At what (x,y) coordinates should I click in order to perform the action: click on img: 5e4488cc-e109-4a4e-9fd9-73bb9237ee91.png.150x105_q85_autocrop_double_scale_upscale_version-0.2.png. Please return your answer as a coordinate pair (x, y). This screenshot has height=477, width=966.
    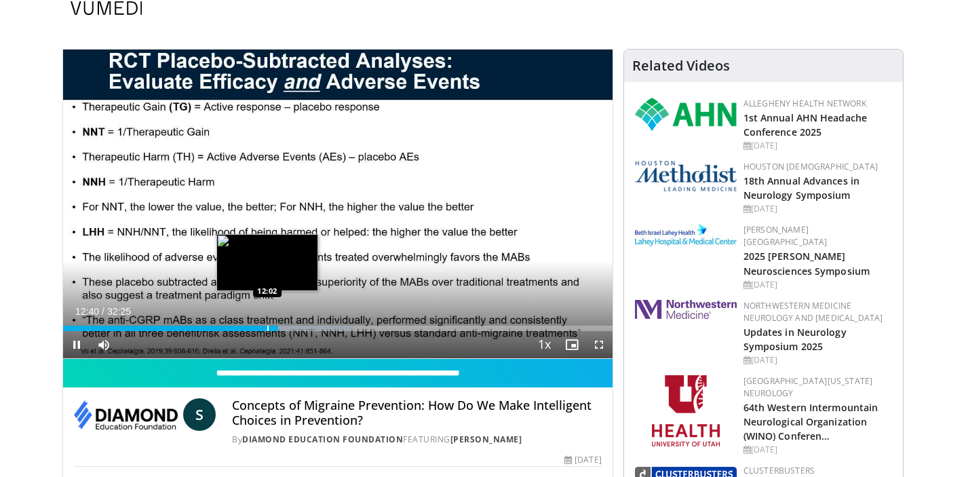
    Looking at the image, I should click on (686, 176).